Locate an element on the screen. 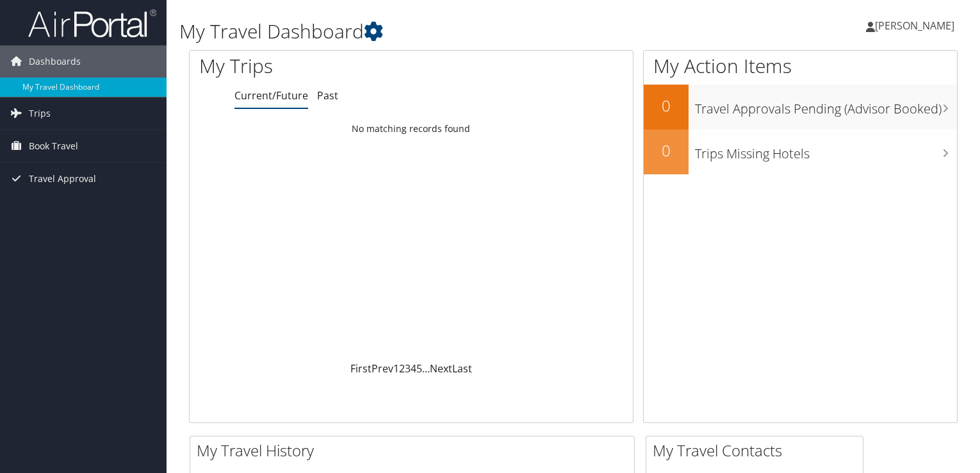 This screenshot has height=473, width=980. h2: My Travel Contacts is located at coordinates (758, 450).